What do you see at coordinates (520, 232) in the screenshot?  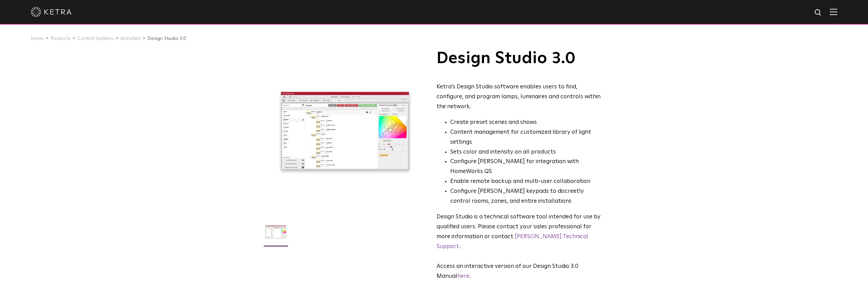 I see `p: Design Studio is a technical software tool intended for use by qualified users. Please contact yo...` at bounding box center [520, 232].